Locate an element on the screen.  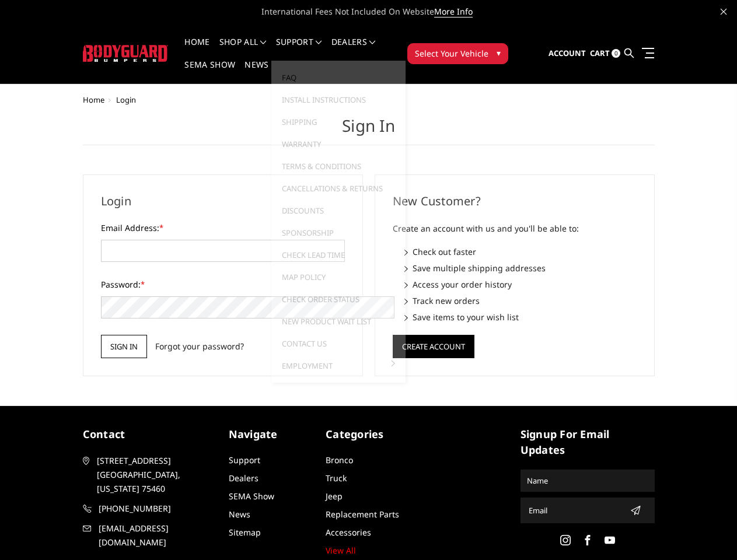
button: Select Your Vehicle is located at coordinates (458, 54).